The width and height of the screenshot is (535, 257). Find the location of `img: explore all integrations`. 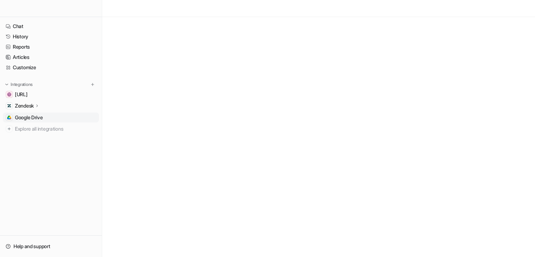

img: explore all integrations is located at coordinates (9, 129).